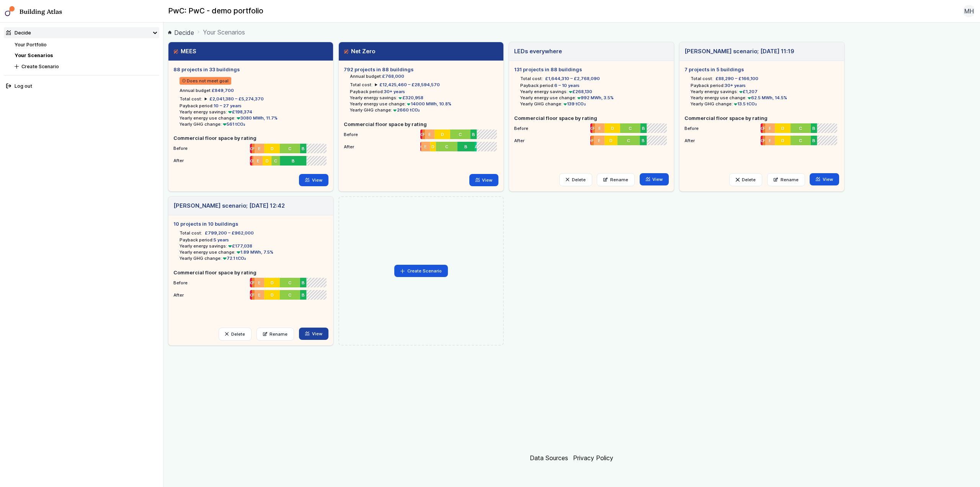 Image resolution: width=980 pixels, height=487 pixels. What do you see at coordinates (594, 98) in the screenshot?
I see `span: 992 MWh, 3.5%` at bounding box center [594, 98].